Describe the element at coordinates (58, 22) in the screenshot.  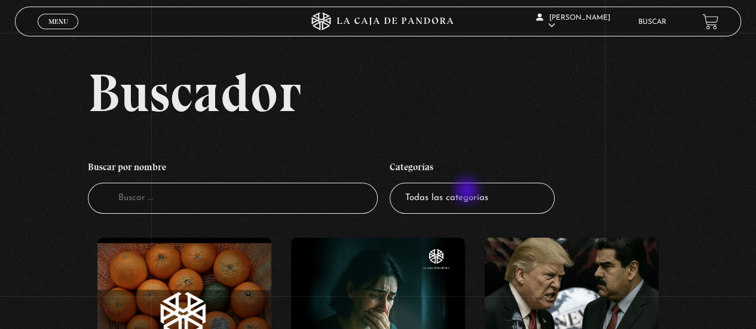
I see `span: Menu` at that location.